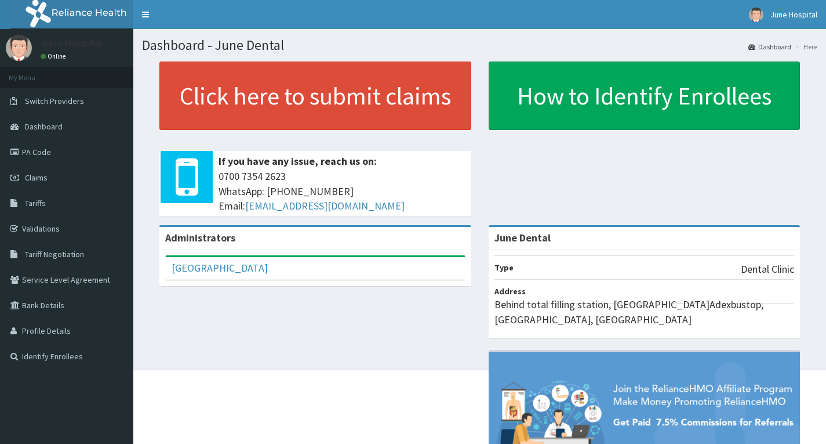 Image resolution: width=826 pixels, height=444 pixels. Describe the element at coordinates (480, 45) in the screenshot. I see `h1: Dashboard - June Dental` at that location.